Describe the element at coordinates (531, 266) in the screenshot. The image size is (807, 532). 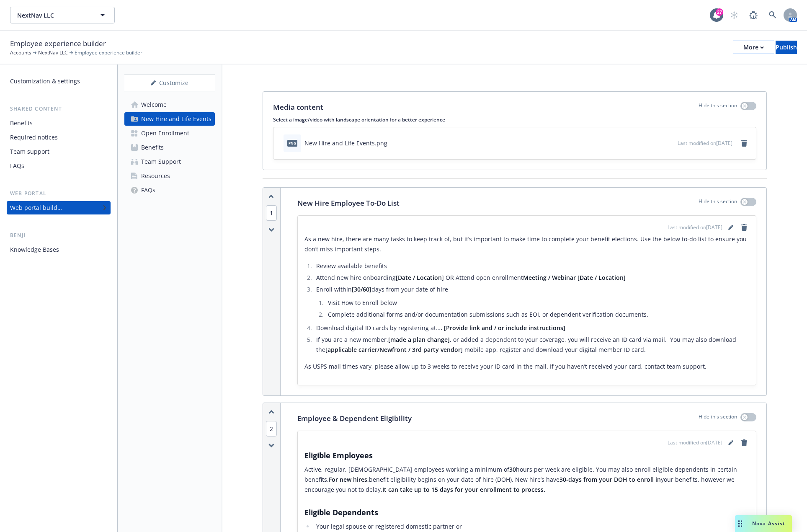
I see `li: Review available benefits` at that location.